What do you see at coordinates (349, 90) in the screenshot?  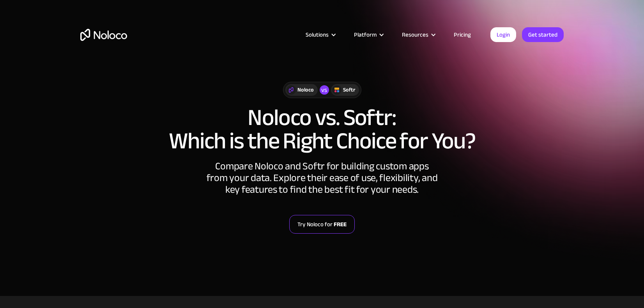 I see `div: Softr` at bounding box center [349, 90].